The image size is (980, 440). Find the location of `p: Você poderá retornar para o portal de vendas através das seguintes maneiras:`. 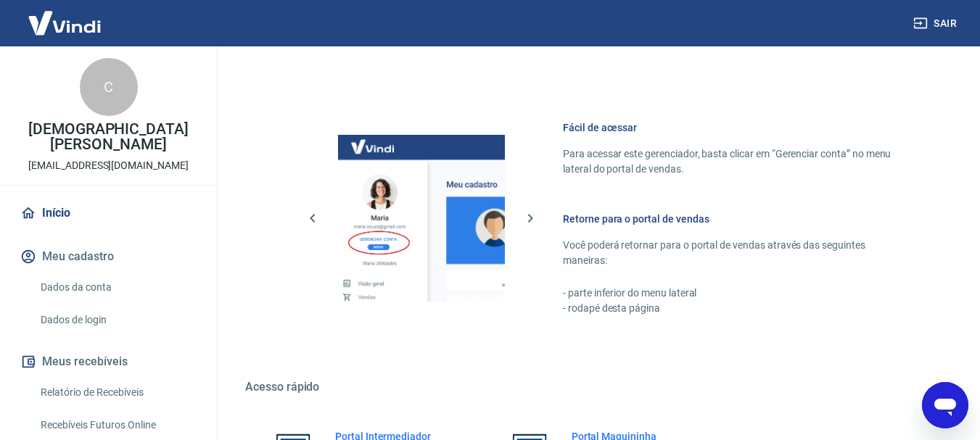

p: Você poderá retornar para o portal de vendas através das seguintes maneiras: is located at coordinates (736, 253).